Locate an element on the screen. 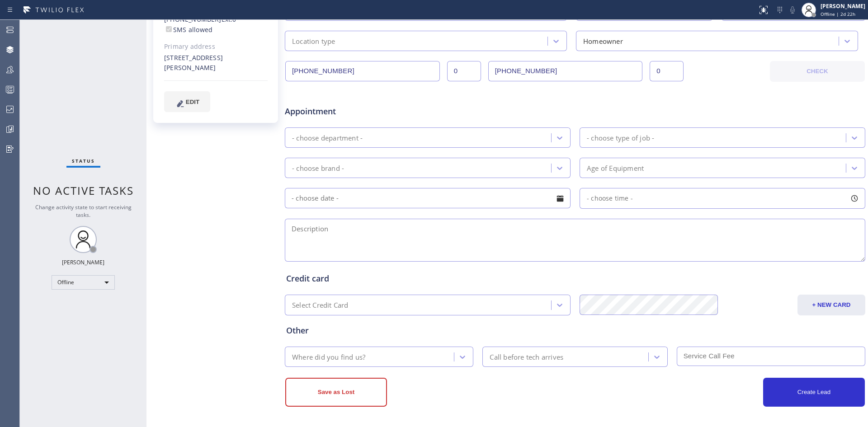  div: Location type is located at coordinates (314, 41).